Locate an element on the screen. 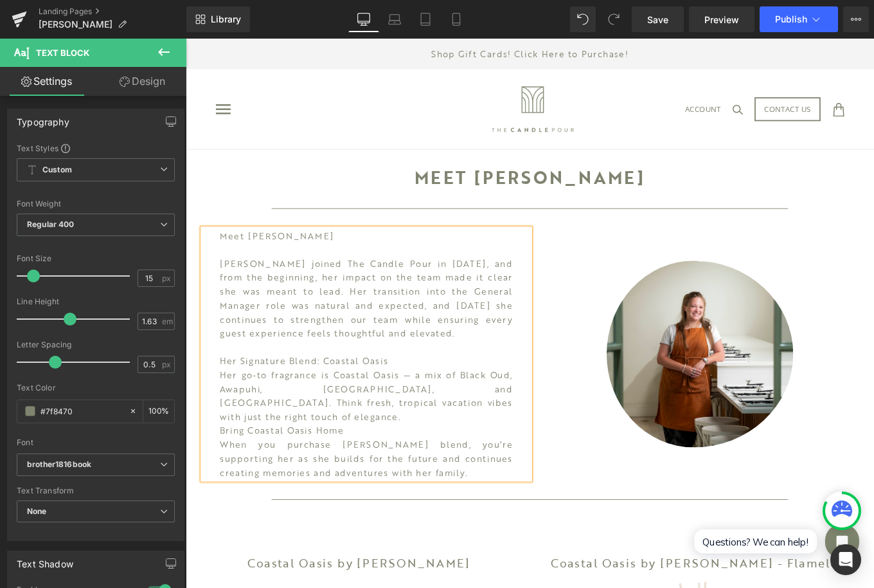  button: Publish is located at coordinates (799, 19).